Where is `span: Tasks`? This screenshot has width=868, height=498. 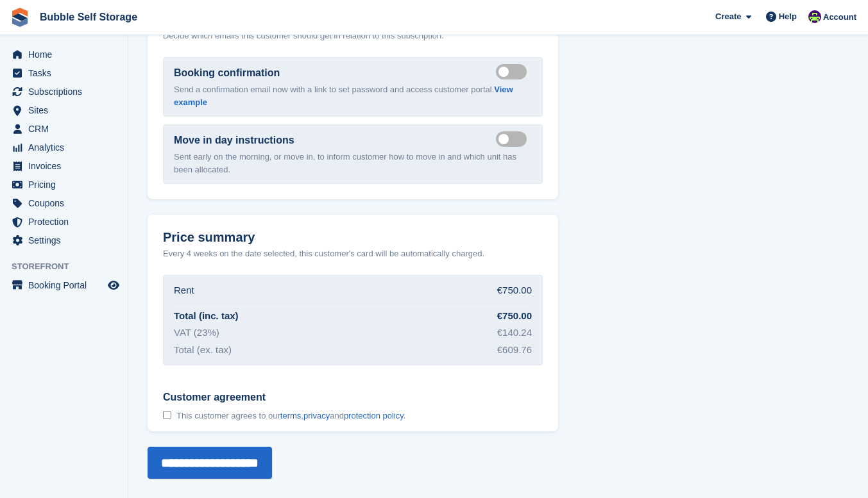 span: Tasks is located at coordinates (66, 73).